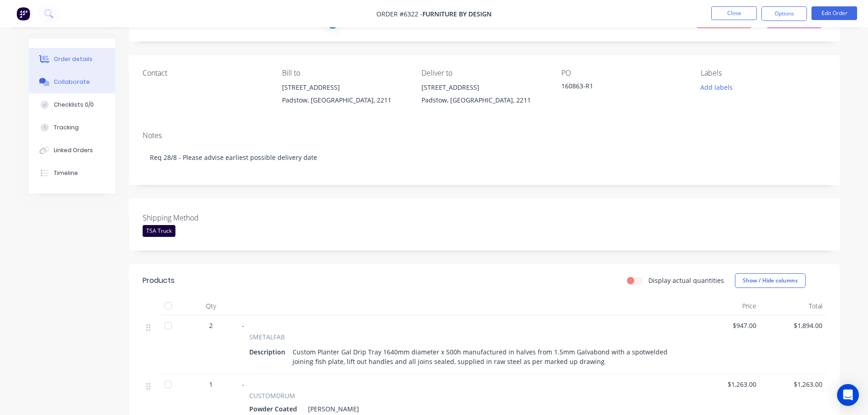  I want to click on div: Custom Planter Gal Drip Tray 1640mm diameter x 500h manufactured in halves from 1.5mm Galvabond w..., so click(485, 357).